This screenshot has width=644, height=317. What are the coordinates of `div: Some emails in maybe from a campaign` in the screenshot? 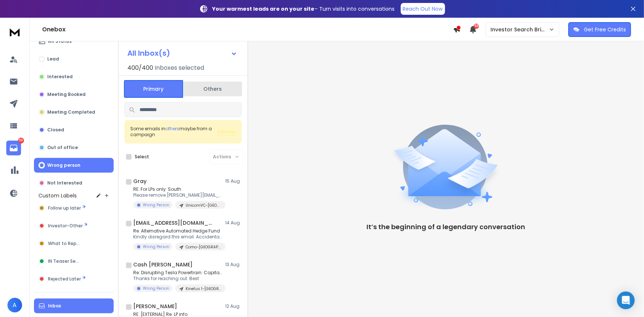 It's located at (174, 132).